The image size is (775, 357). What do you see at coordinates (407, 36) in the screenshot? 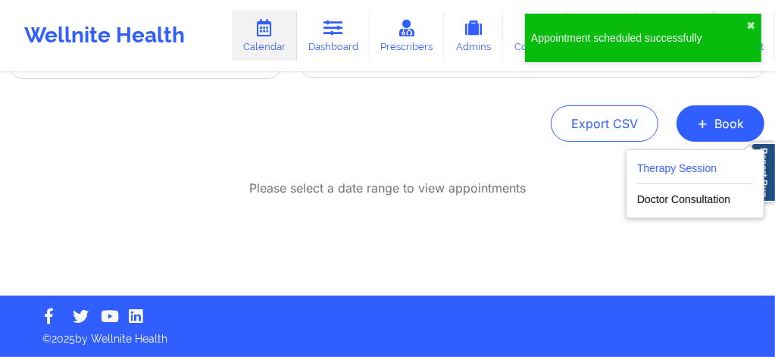
I see `a: Prescribers` at bounding box center [407, 36].